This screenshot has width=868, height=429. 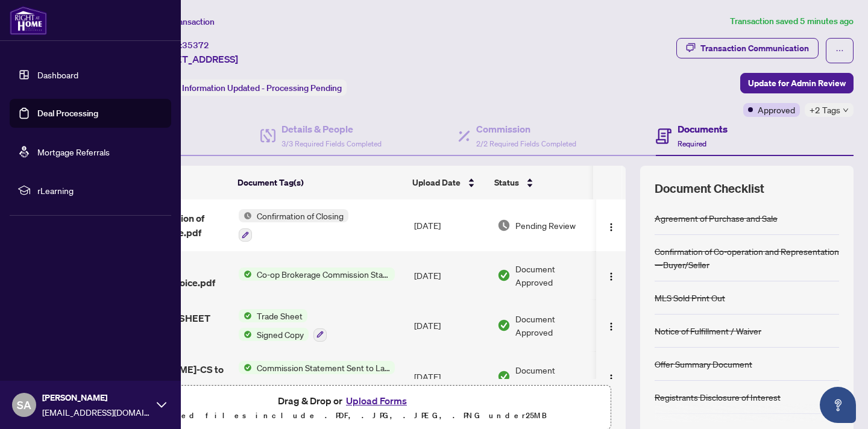 What do you see at coordinates (797, 83) in the screenshot?
I see `span: Update for Admin Review` at bounding box center [797, 83].